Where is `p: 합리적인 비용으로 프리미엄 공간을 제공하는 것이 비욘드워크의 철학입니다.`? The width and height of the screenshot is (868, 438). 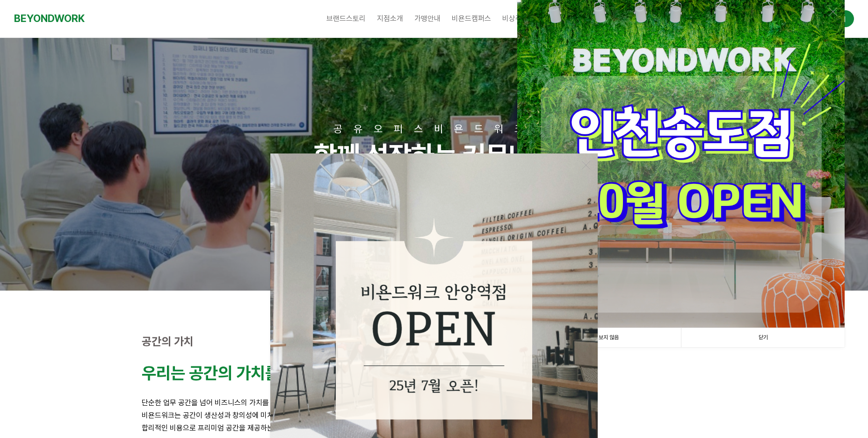
p: 합리적인 비용으로 프리미엄 공간을 제공하는 것이 비욘드워크의 철학입니다. is located at coordinates (434, 427).